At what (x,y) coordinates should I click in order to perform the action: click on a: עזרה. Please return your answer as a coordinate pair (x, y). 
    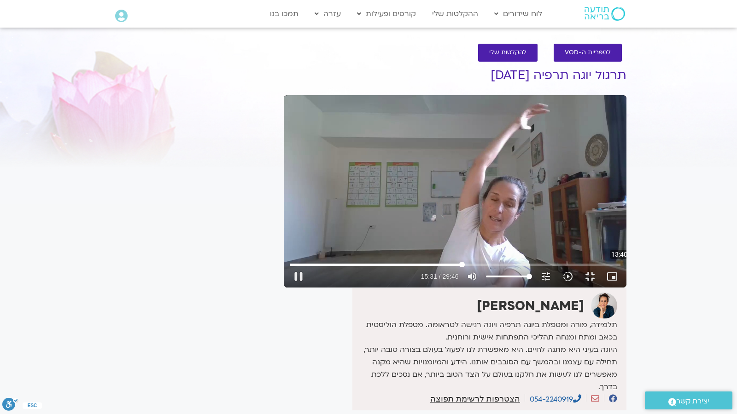
    Looking at the image, I should click on (327, 14).